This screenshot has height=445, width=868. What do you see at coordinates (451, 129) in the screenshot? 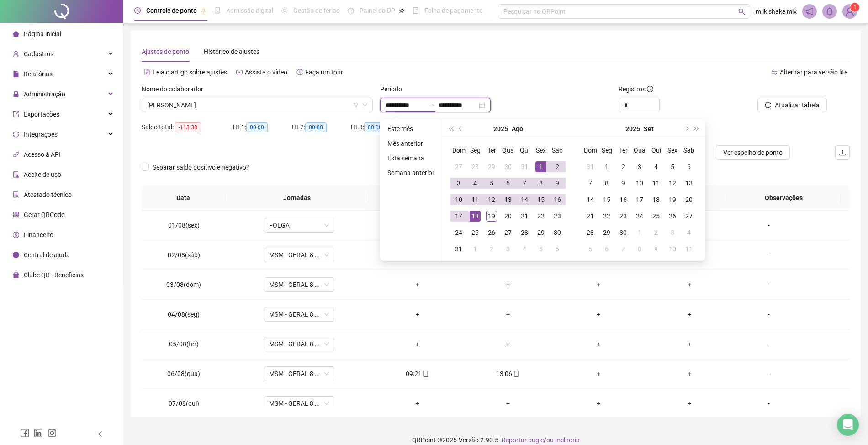
I see `button: super-prev-year` at bounding box center [451, 129].